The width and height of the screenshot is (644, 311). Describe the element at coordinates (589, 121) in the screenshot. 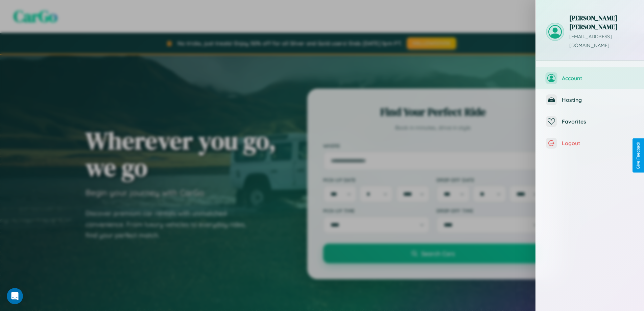

I see `button: Favorites` at that location.